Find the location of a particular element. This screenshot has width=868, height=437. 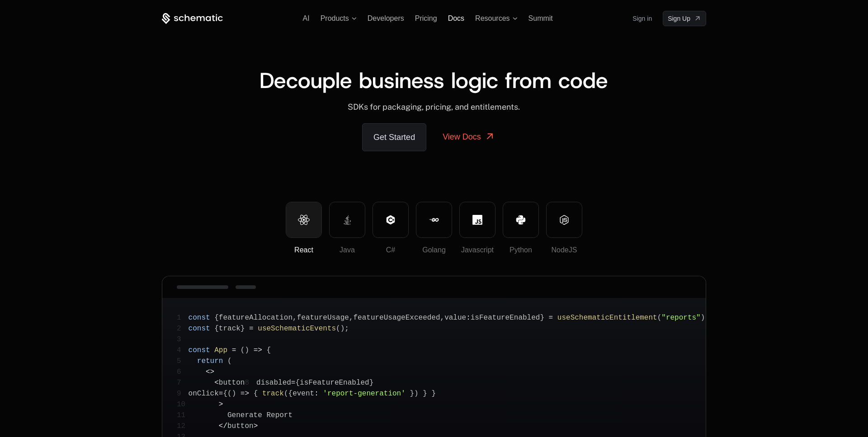

span: 11 is located at coordinates (185, 415).